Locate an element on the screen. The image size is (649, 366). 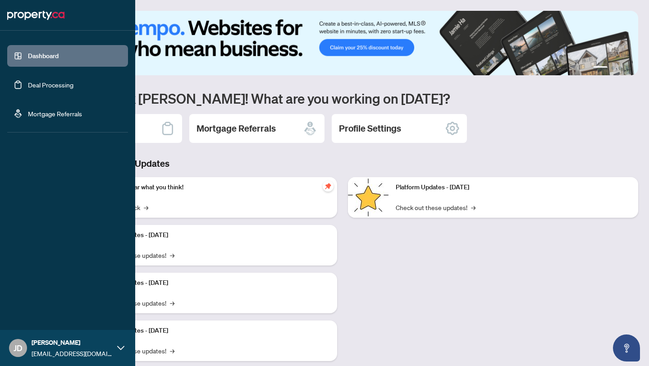
h3: Brokerage & Industry Updates is located at coordinates (343, 164).